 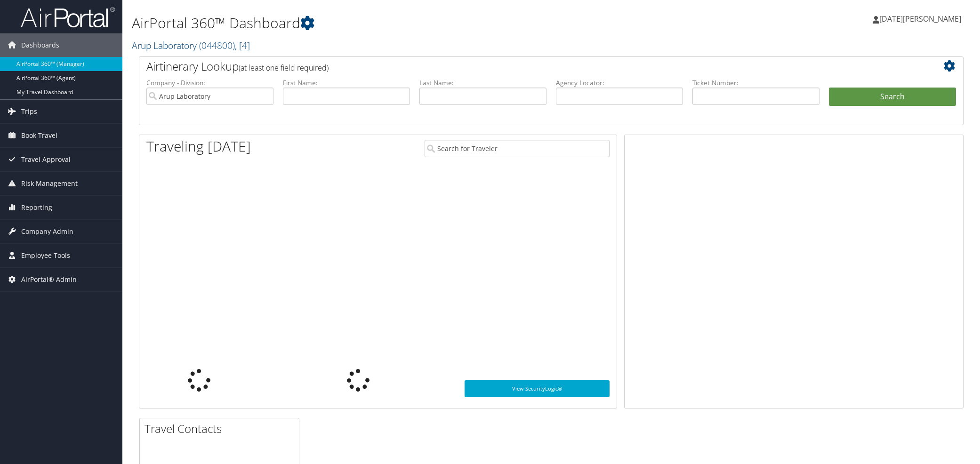 I want to click on label: Company - Division:, so click(x=210, y=82).